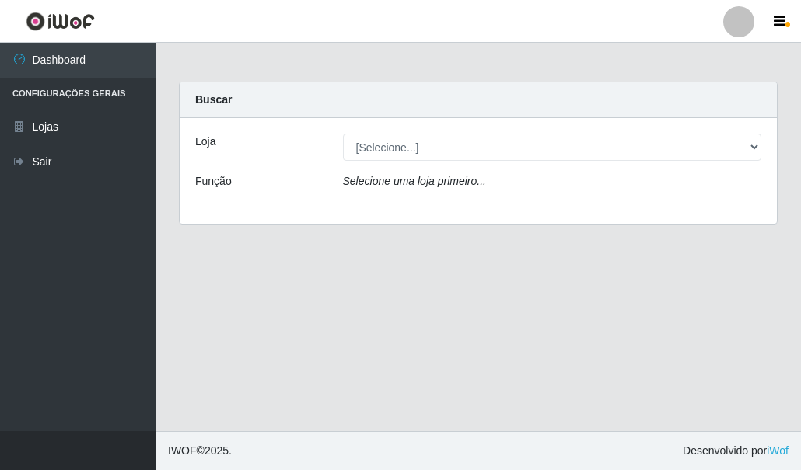  I want to click on span: Desenvolvido por, so click(735, 451).